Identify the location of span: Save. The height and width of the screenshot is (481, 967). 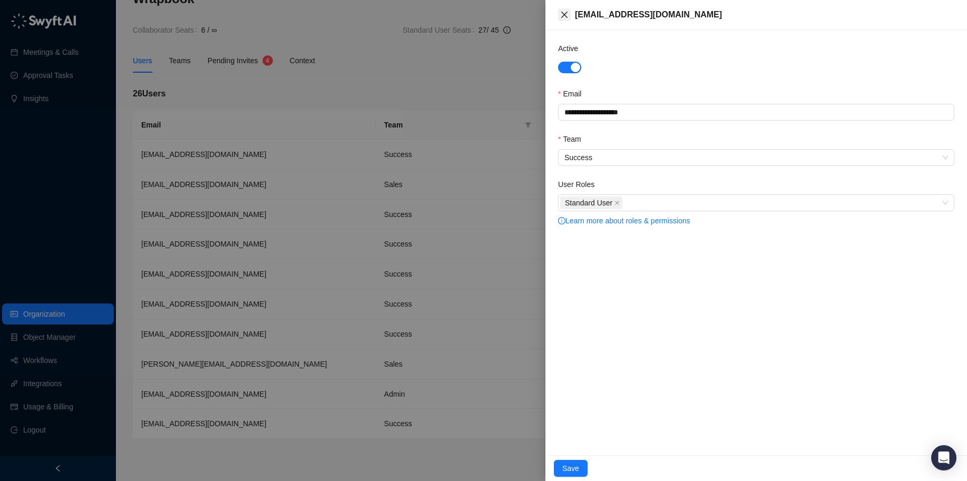
(570, 468).